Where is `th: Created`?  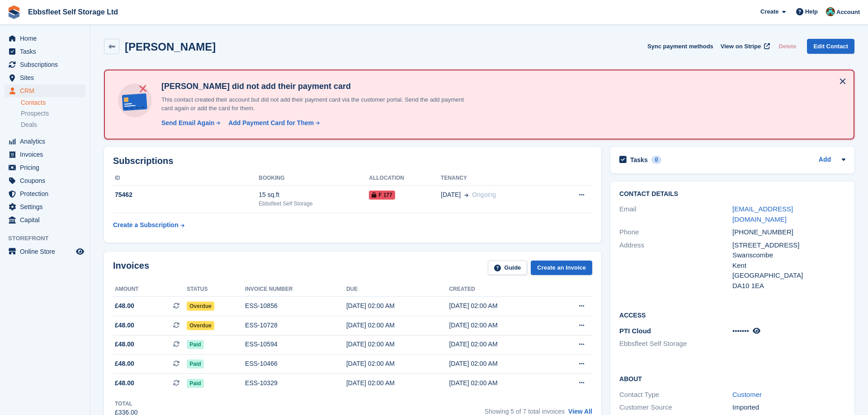 th: Created is located at coordinates (500, 290).